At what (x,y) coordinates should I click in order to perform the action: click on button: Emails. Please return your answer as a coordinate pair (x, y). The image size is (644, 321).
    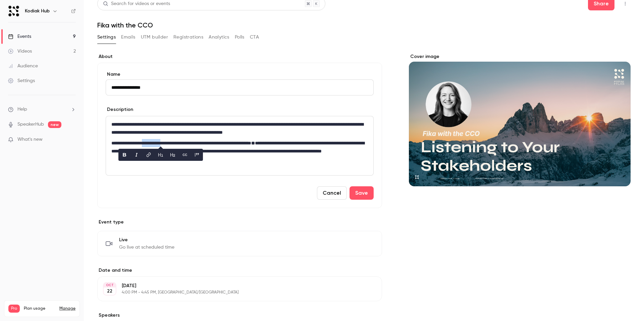
    Looking at the image, I should click on (128, 37).